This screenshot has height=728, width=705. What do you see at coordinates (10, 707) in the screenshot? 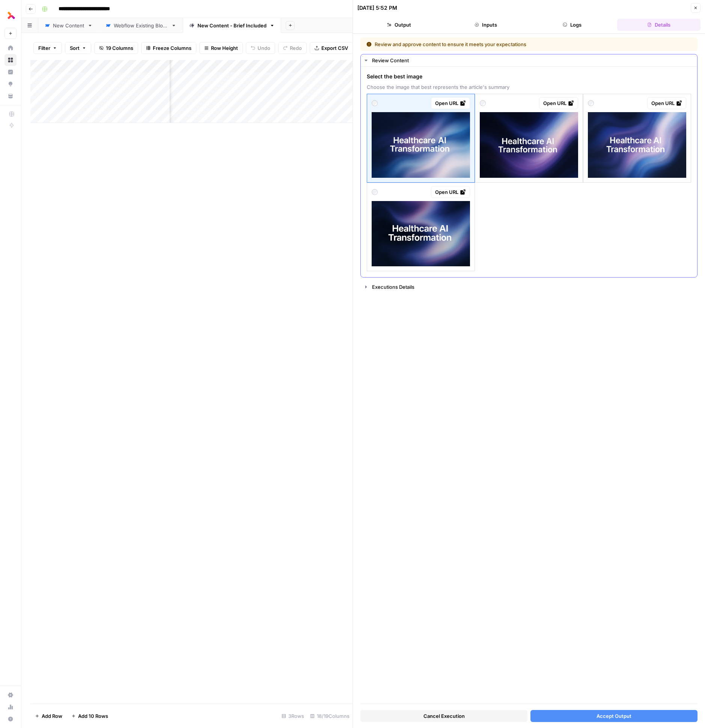
I see `a: Usage` at bounding box center [10, 707].